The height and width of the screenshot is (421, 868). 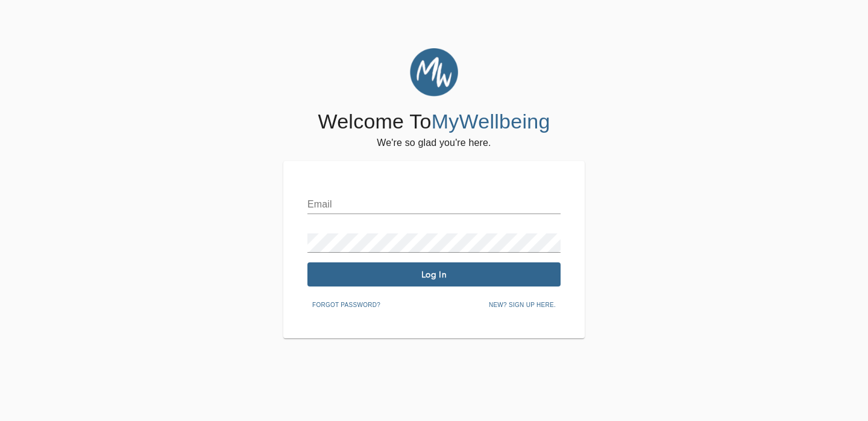 What do you see at coordinates (346, 304) in the screenshot?
I see `a: Forgot password?` at bounding box center [346, 304].